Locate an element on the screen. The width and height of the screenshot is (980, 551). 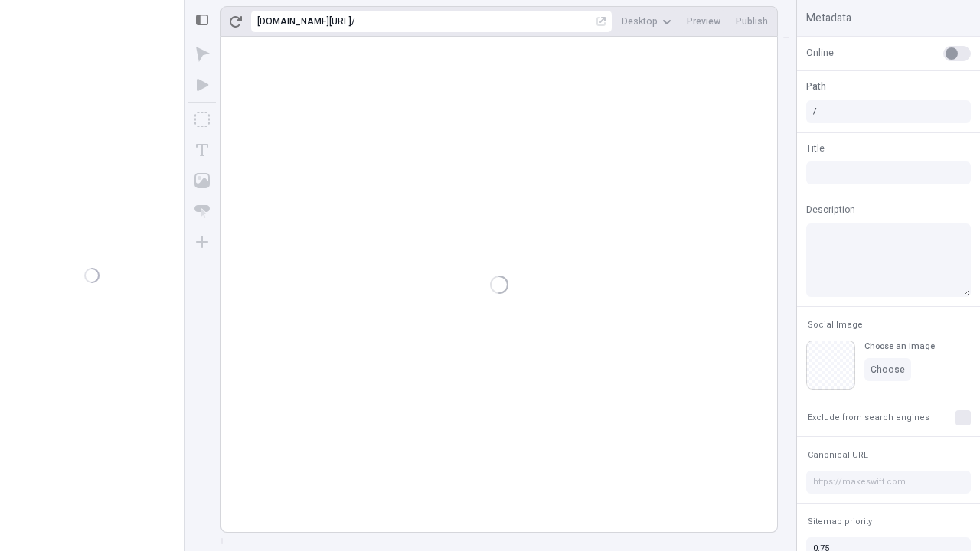
button: Canonical URL is located at coordinates (837, 456).